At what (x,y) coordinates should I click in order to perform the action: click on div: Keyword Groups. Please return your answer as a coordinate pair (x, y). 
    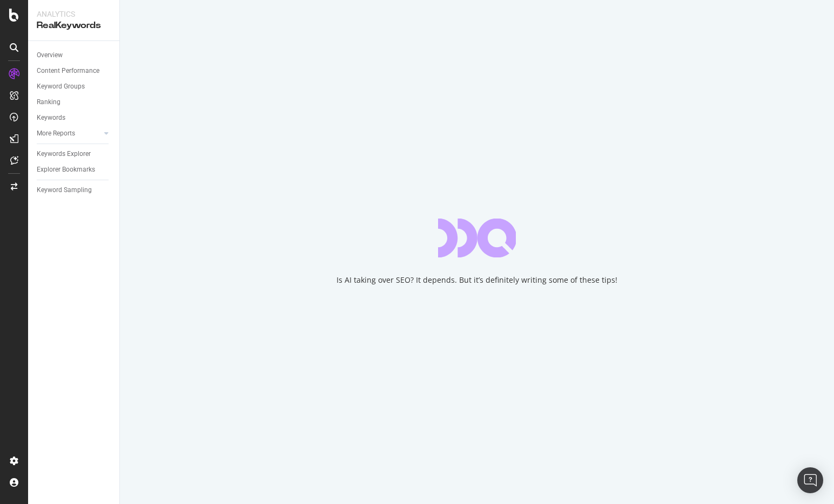
    Looking at the image, I should click on (60, 86).